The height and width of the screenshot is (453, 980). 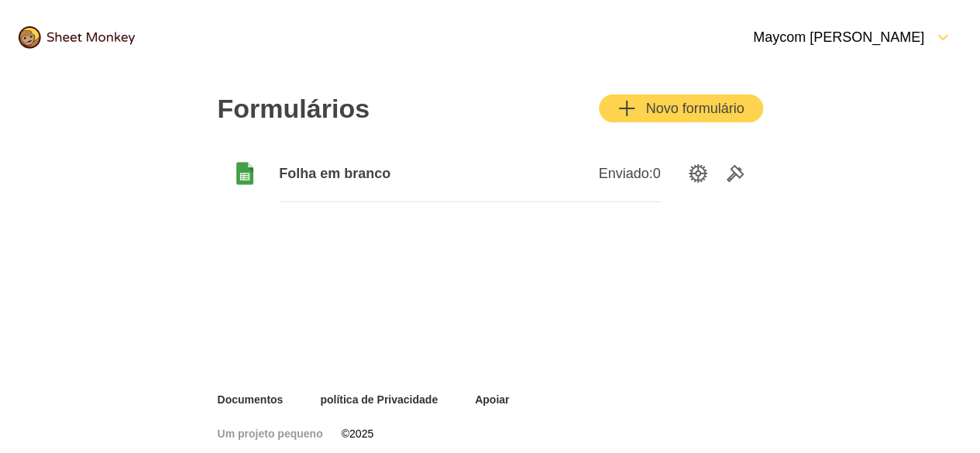 I want to click on font: Um projeto pequeno, so click(x=270, y=433).